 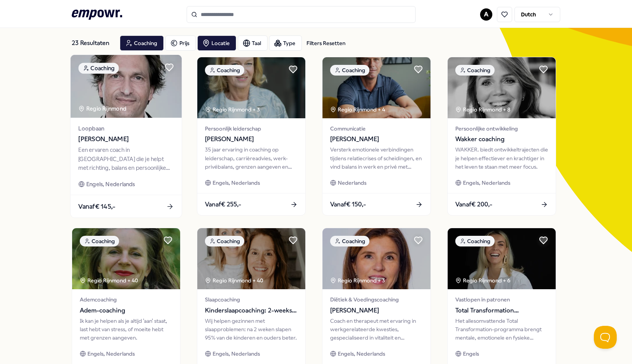 I want to click on span: Total Transformation Programma, so click(x=501, y=311).